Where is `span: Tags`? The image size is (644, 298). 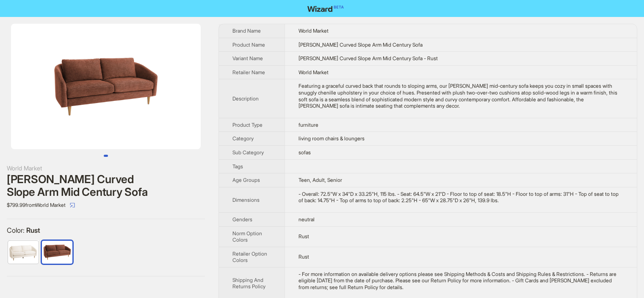 span: Tags is located at coordinates (237, 166).